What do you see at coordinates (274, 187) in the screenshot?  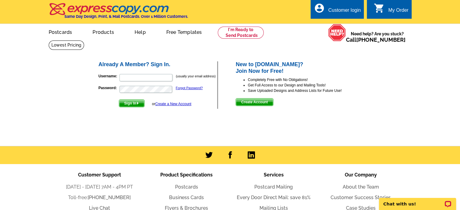 I see `a: Postcard Mailing` at bounding box center [274, 187].